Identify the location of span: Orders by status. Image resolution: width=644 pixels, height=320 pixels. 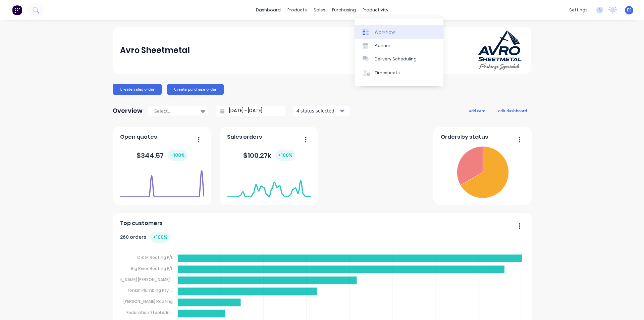
(464, 137).